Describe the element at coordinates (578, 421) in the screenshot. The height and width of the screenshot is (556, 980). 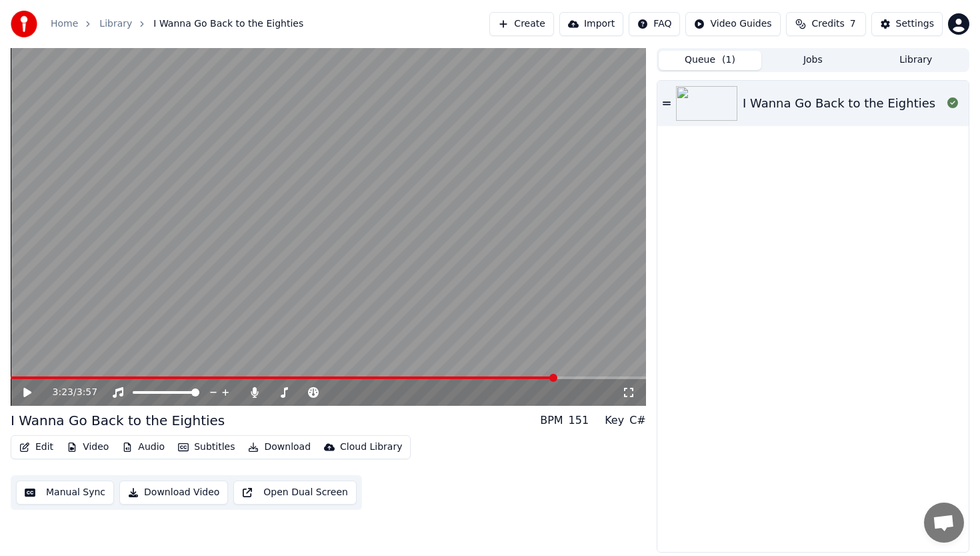
I see `div: 151` at that location.